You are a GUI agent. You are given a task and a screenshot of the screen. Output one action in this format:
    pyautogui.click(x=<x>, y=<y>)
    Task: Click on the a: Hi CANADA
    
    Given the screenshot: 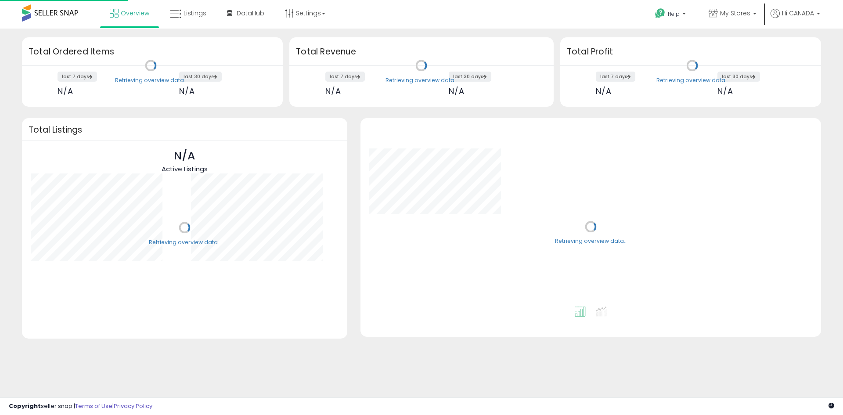 What is the action you would take?
    pyautogui.click(x=796, y=18)
    